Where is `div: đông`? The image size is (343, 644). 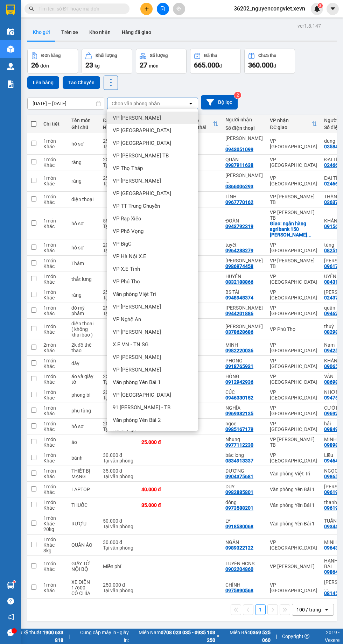
div: đông is located at coordinates (244, 503).